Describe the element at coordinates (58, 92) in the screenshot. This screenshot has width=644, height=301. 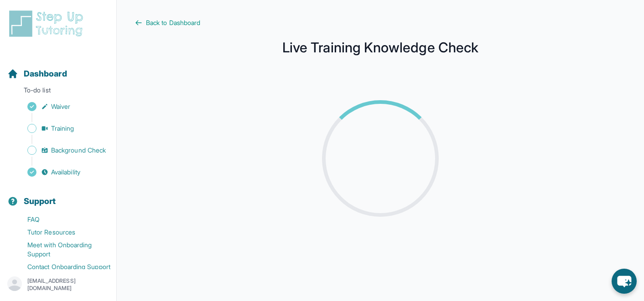
I see `p: To-do list` at that location.